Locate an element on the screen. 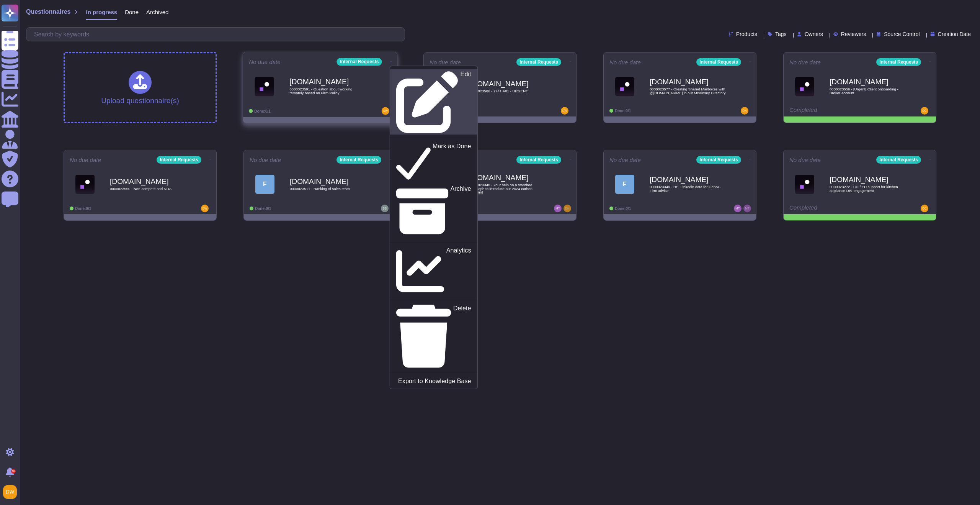 The image size is (980, 505). a: Mark as Done is located at coordinates (434, 162).